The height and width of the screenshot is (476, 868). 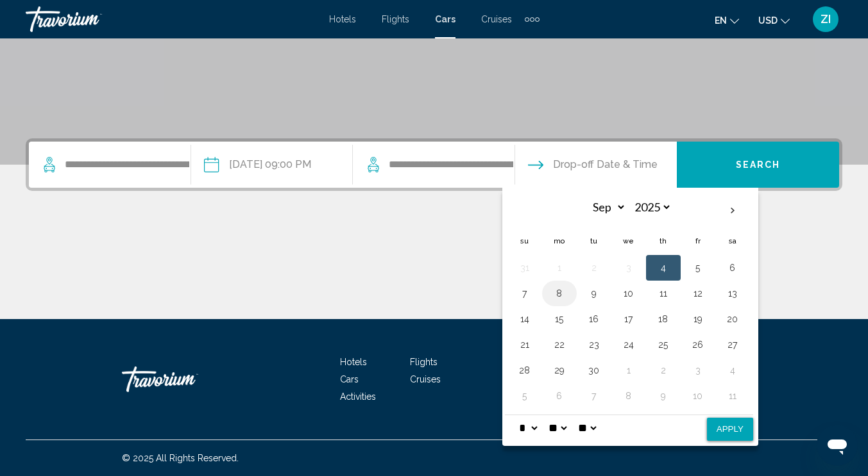 I want to click on select: Select month, so click(x=605, y=207).